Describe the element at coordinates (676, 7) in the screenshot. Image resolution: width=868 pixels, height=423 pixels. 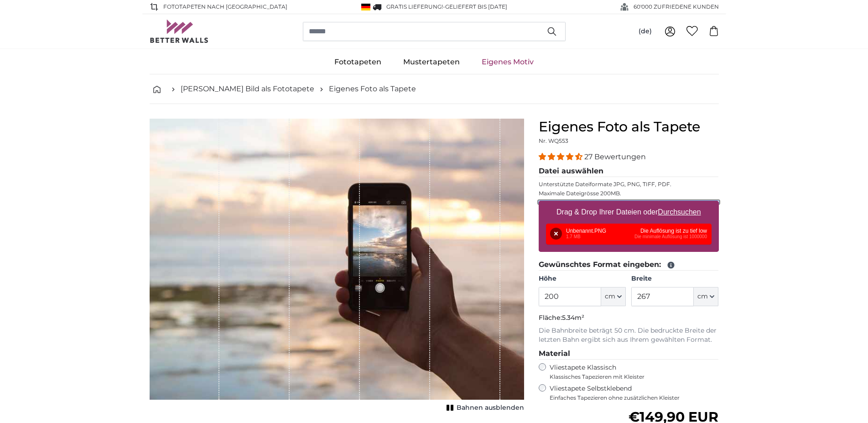
I see `span: 60'000 ZUFRIEDENE KUNDEN` at that location.